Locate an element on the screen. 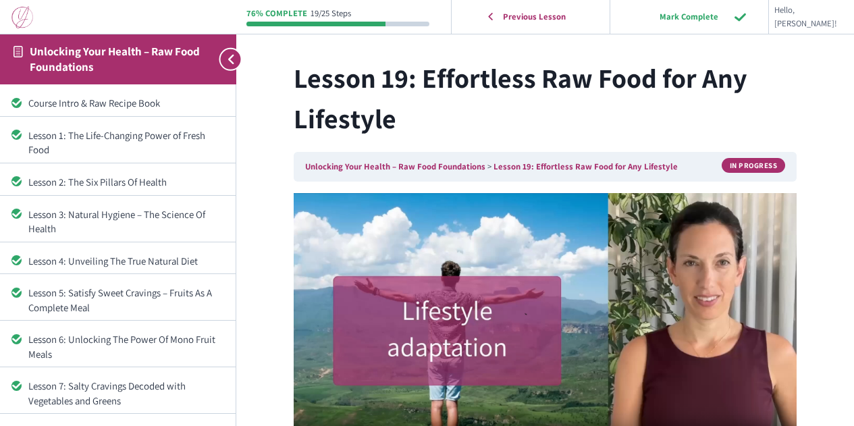 The height and width of the screenshot is (426, 854). div: Course Intro & Raw Recipe Book is located at coordinates (126, 103).